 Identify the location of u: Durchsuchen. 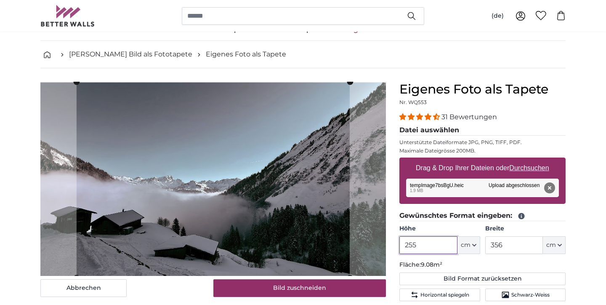
(529, 167).